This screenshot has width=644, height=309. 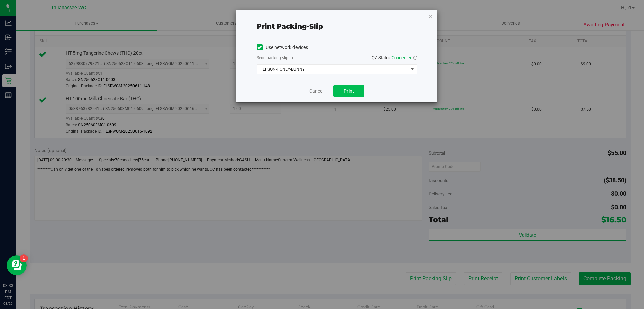 I want to click on span: EPSON-HONEY-BUNNY, so click(x=332, y=69).